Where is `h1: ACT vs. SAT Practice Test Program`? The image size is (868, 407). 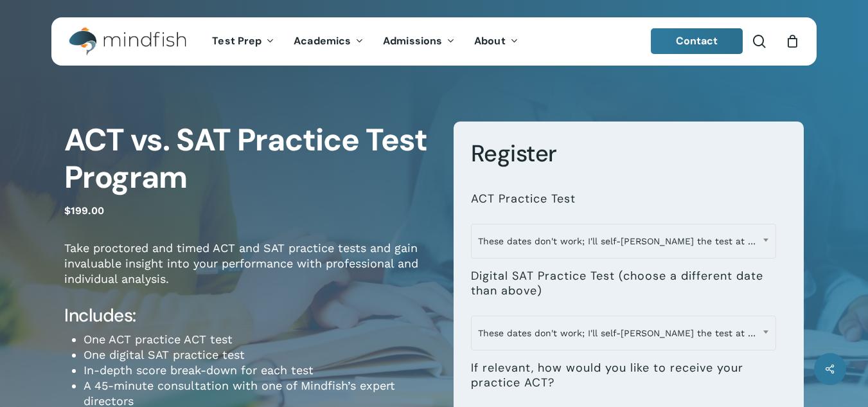
h1: ACT vs. SAT Practice Test Program is located at coordinates (249, 159).